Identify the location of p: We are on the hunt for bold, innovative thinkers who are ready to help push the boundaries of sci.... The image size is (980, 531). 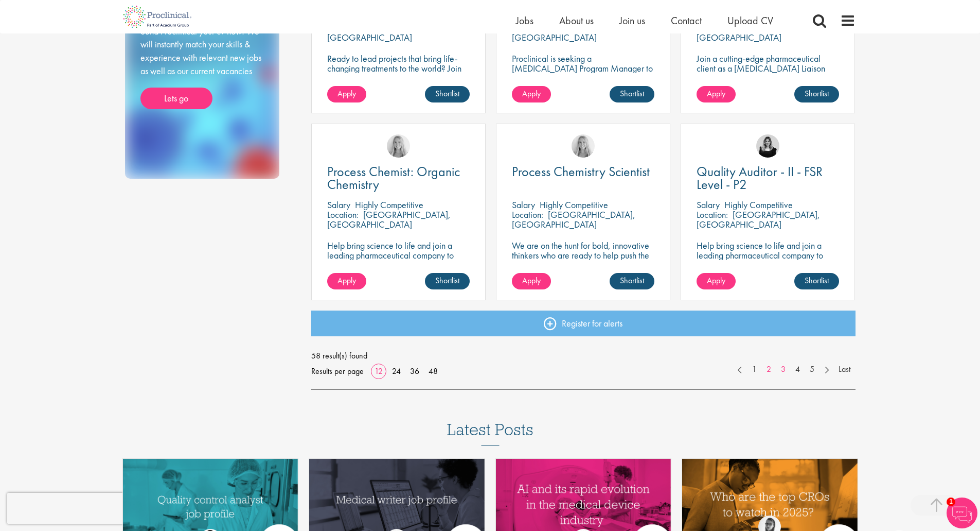
(583, 260).